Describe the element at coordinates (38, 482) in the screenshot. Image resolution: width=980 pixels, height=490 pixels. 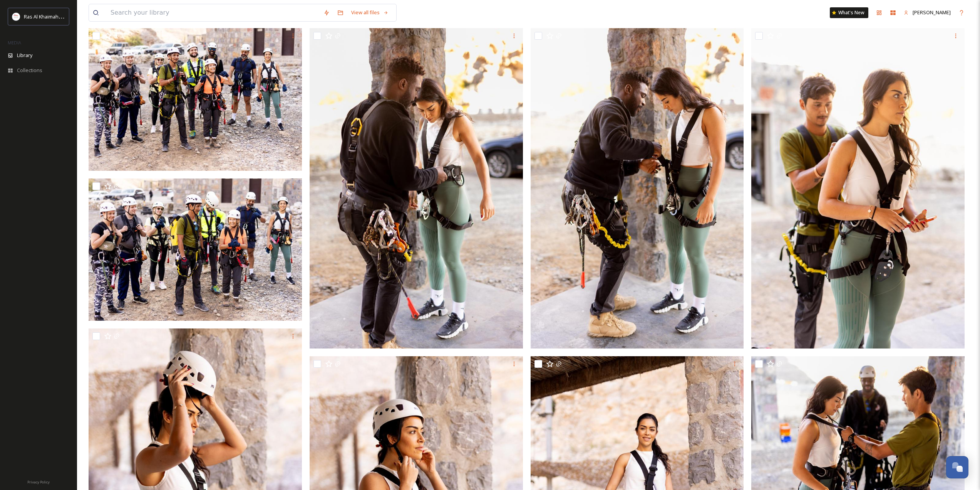
I see `a: Privacy Policy` at that location.